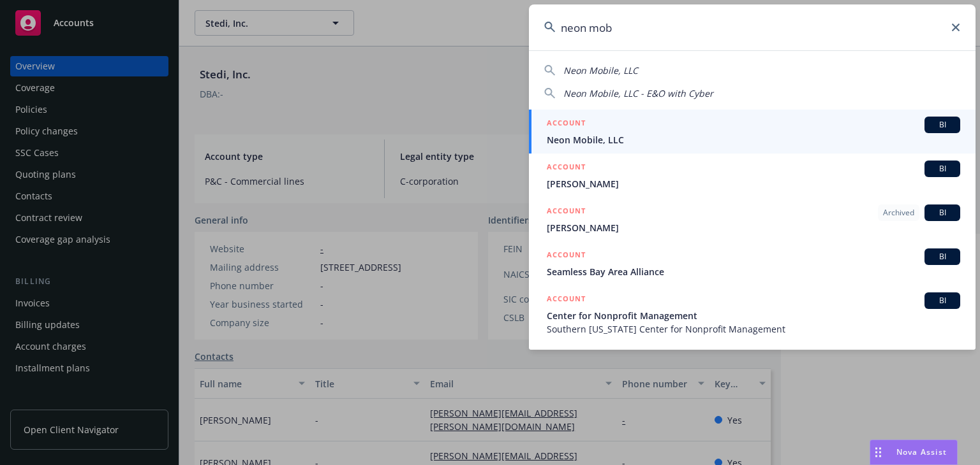  Describe the element at coordinates (752, 27) in the screenshot. I see `input: Search...` at that location.